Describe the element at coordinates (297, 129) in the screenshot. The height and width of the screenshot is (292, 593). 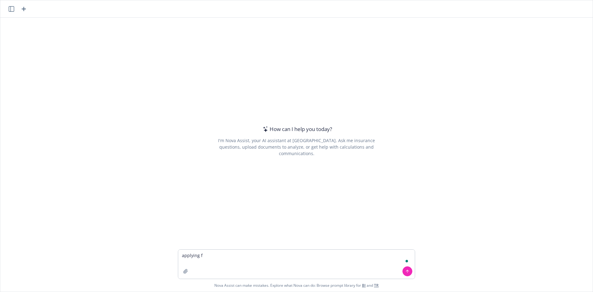
I see `div: How can I help you today?` at that location.